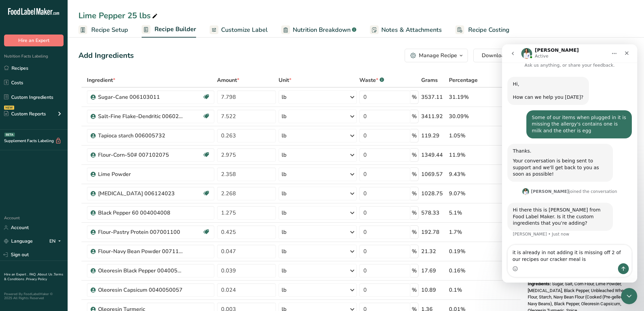 The height and width of the screenshot is (311, 644). I want to click on div: 9.07%, so click(469, 194).